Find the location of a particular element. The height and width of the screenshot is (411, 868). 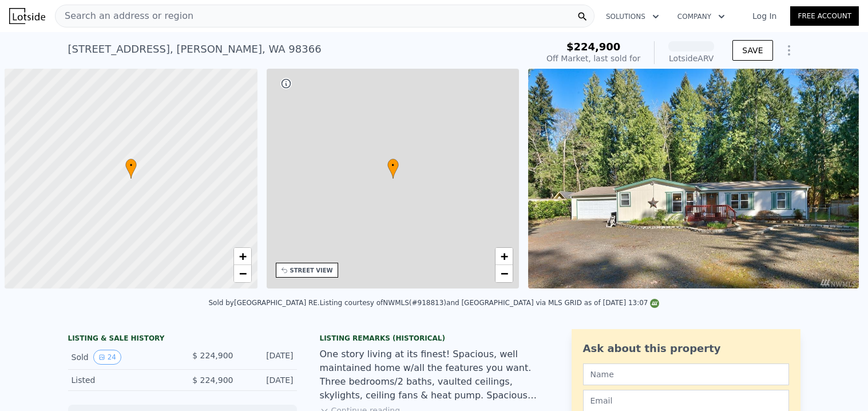

div: One story living at its finest! Spacious, well maintained home w/all the features you want. Three... is located at coordinates (434, 375).